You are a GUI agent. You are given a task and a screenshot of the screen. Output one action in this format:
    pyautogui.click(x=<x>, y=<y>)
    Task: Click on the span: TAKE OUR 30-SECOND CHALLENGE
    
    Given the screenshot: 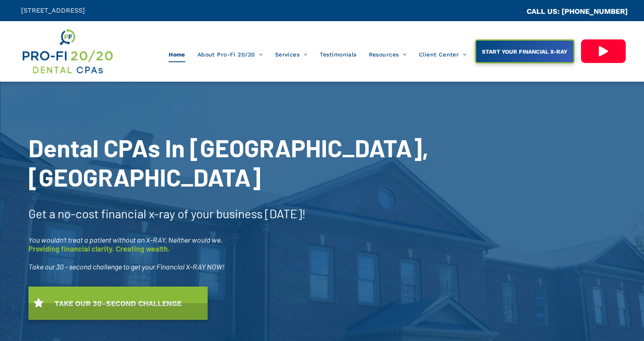 What is the action you would take?
    pyautogui.click(x=118, y=303)
    